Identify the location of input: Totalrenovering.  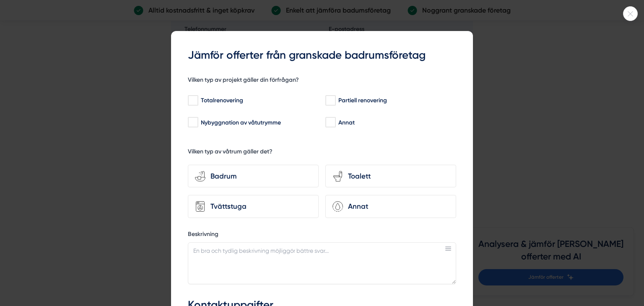
(192, 100).